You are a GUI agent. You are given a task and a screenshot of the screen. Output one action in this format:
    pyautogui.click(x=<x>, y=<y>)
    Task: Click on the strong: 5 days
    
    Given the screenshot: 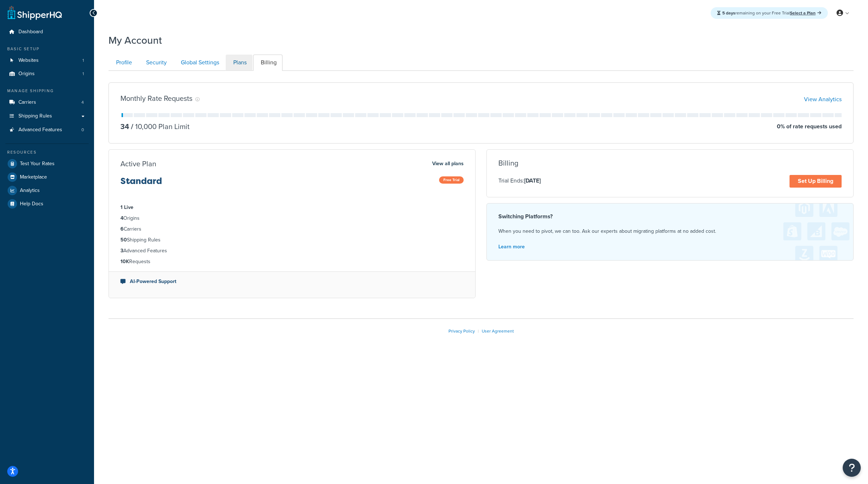 What is the action you would take?
    pyautogui.click(x=728, y=13)
    